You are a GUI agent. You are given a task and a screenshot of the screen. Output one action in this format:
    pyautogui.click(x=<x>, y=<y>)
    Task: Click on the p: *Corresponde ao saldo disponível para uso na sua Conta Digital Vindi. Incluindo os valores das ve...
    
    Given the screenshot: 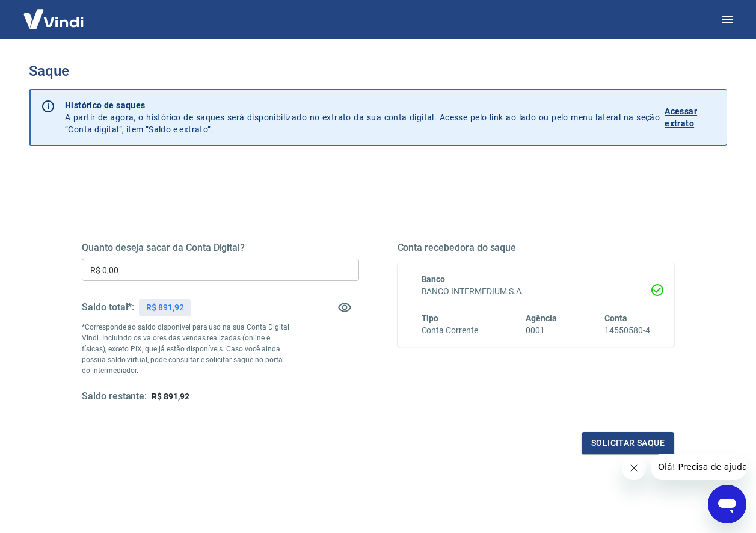 What is the action you would take?
    pyautogui.click(x=185, y=349)
    